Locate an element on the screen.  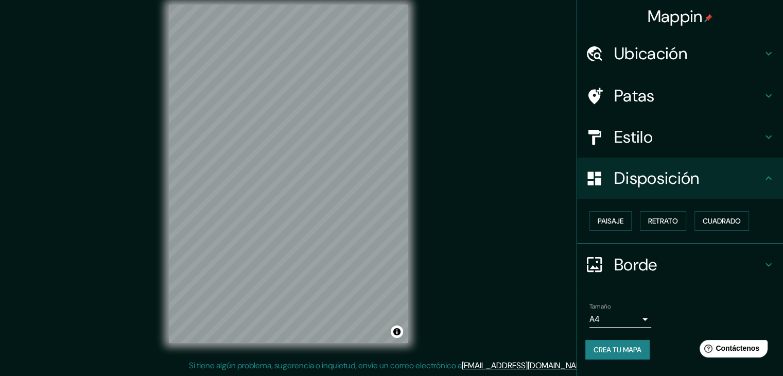
font: Retrato is located at coordinates (663, 221).